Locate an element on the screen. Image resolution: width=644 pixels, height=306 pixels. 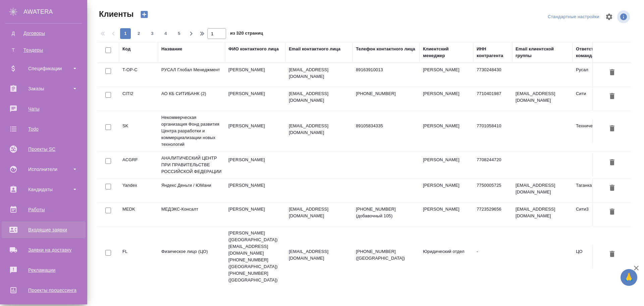
span: Посмотреть информацию is located at coordinates (624, 17).